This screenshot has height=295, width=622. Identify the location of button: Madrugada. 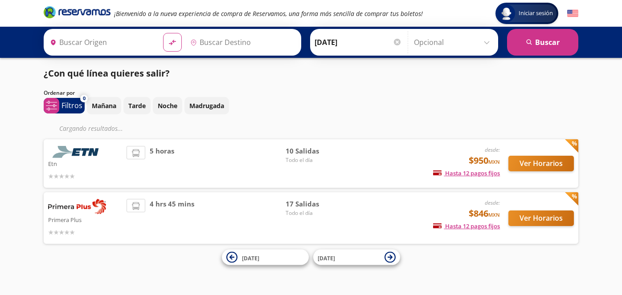
(207, 106).